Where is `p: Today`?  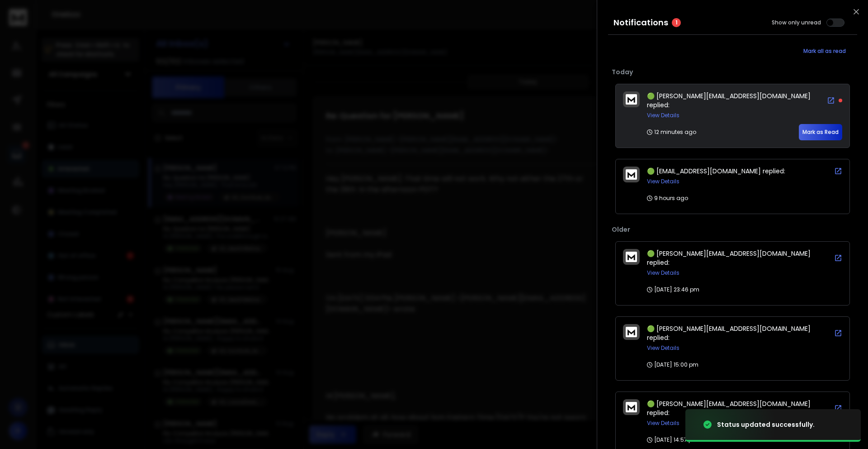 p: Today is located at coordinates (732, 72).